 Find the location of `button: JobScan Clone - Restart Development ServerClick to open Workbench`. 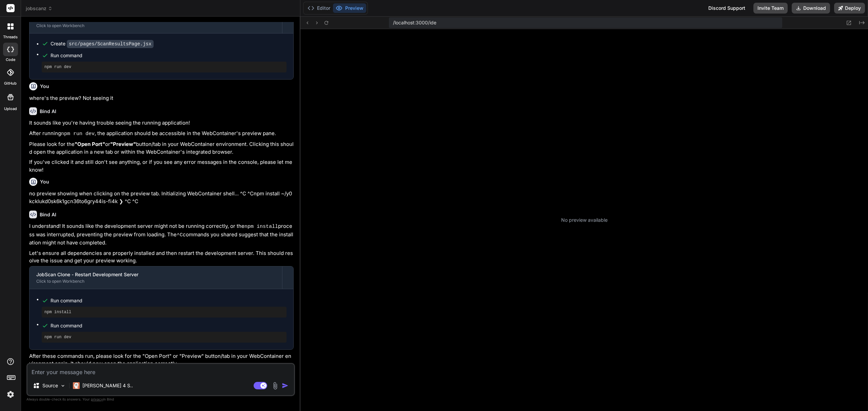

button: JobScan Clone - Restart Development ServerClick to open Workbench is located at coordinates (156, 278).